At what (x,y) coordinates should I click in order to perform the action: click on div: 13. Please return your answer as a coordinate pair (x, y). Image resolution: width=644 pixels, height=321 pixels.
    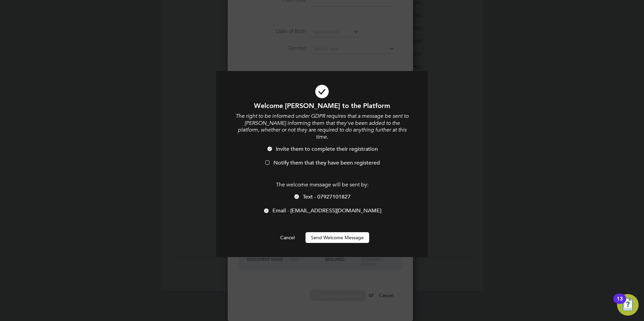
    Looking at the image, I should click on (619, 304).